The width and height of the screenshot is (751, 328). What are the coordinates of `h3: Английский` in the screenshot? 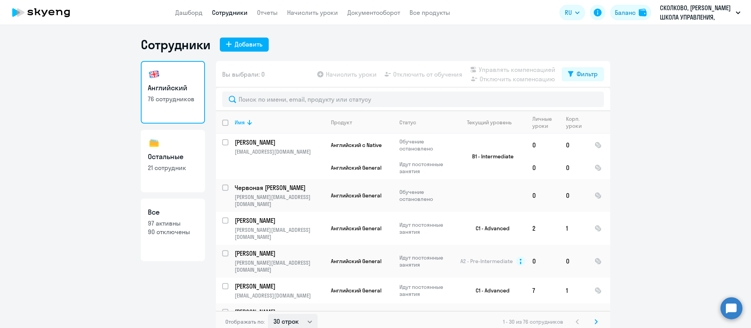 It's located at (173, 88).